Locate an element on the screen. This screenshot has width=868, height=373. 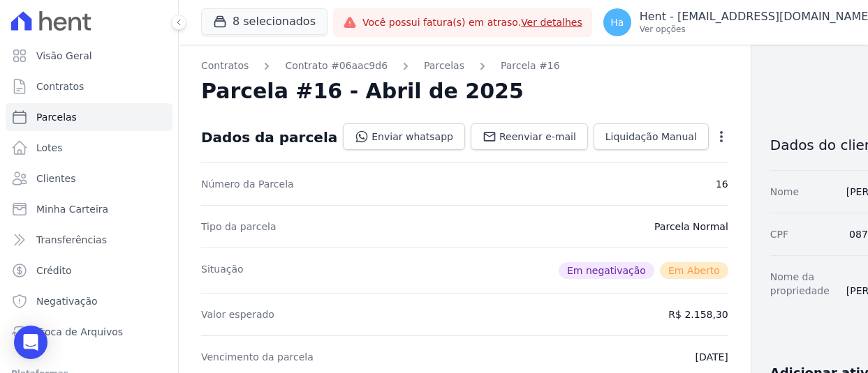
dt: Valor esperado is located at coordinates (238, 314).